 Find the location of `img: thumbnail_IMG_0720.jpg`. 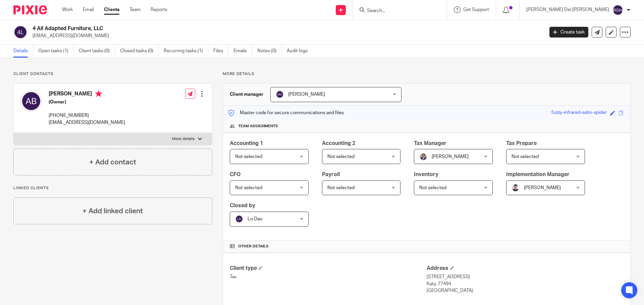

img: thumbnail_IMG_0720.jpg is located at coordinates (423, 157).